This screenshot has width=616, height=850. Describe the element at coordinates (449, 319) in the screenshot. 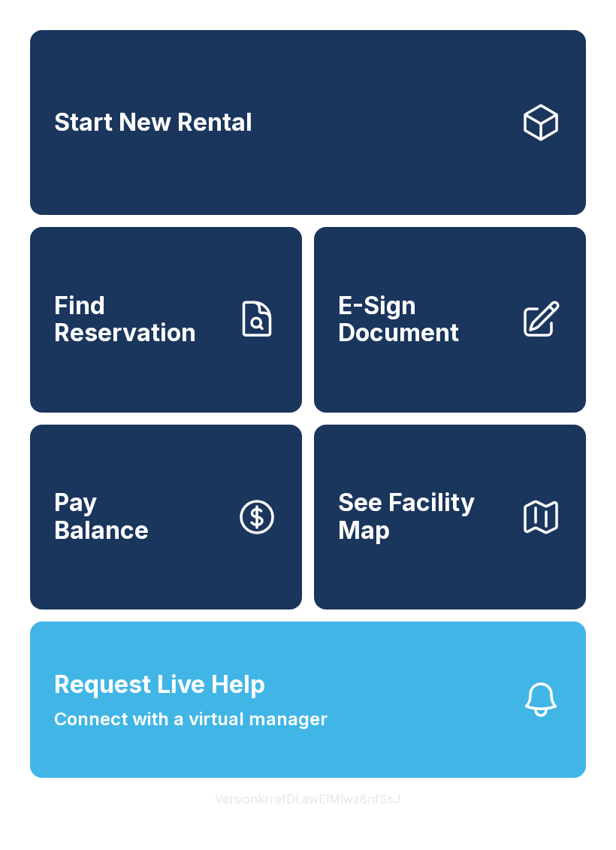

I see `a: E-Sign Document` at that location.